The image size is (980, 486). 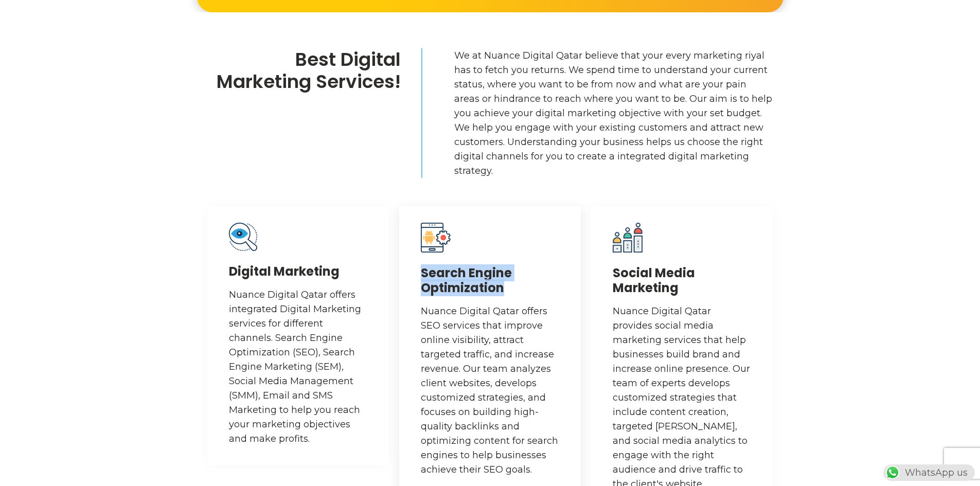 I want to click on a: WhatsAppWhatsApp us, so click(x=929, y=472).